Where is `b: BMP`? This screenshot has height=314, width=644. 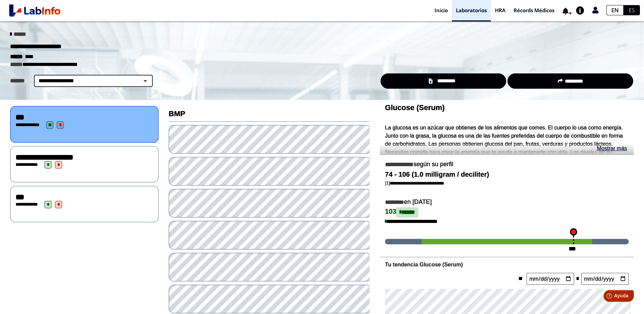
b: BMP is located at coordinates (177, 114).